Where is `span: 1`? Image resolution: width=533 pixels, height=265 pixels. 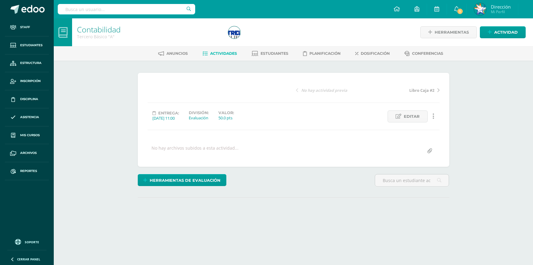 span: 1 is located at coordinates (460, 11).